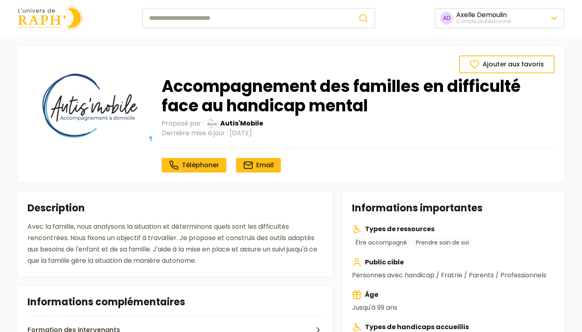  Describe the element at coordinates (443, 242) in the screenshot. I see `a: Prendre soin de soi` at that location.